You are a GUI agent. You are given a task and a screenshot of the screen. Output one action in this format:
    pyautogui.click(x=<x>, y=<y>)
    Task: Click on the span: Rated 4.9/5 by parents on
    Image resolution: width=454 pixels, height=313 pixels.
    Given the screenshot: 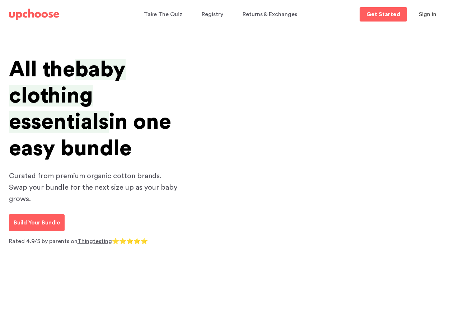 What is the action you would take?
    pyautogui.click(x=43, y=241)
    